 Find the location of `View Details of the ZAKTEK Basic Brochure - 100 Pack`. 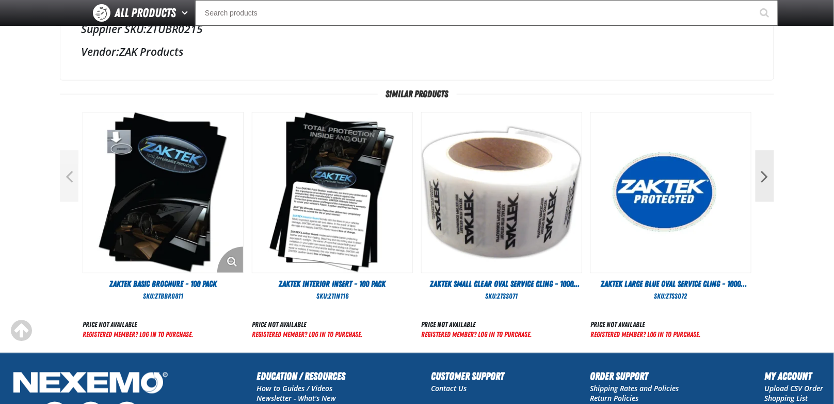

View Details of the ZAKTEK Basic Brochure - 100 Pack is located at coordinates (163, 193).